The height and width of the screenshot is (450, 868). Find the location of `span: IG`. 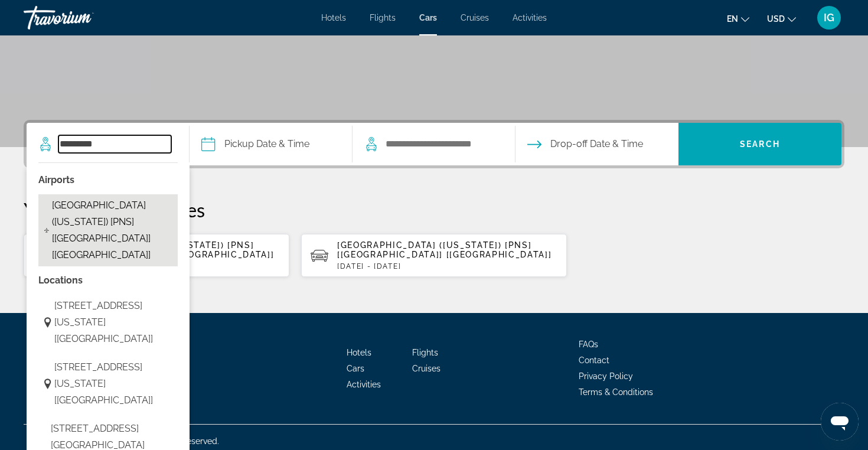

span: IG is located at coordinates (829, 18).